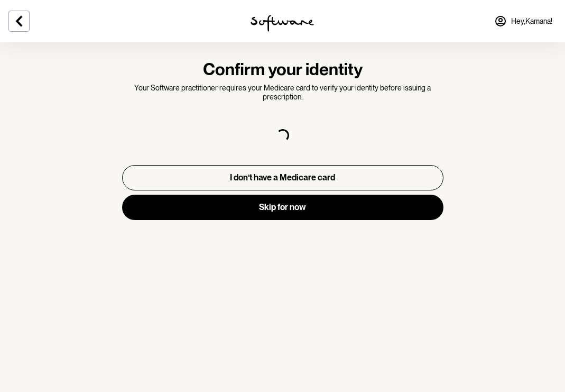 The height and width of the screenshot is (392, 565). I want to click on span: Hey, Kamana !, so click(532, 21).